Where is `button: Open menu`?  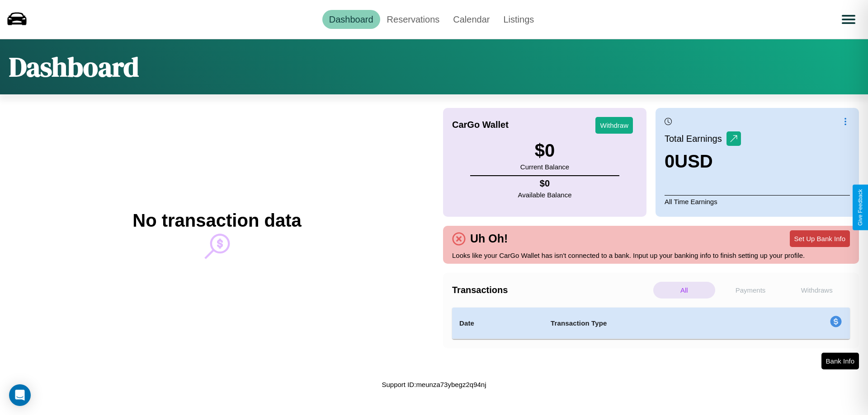
button: Open menu is located at coordinates (849, 19).